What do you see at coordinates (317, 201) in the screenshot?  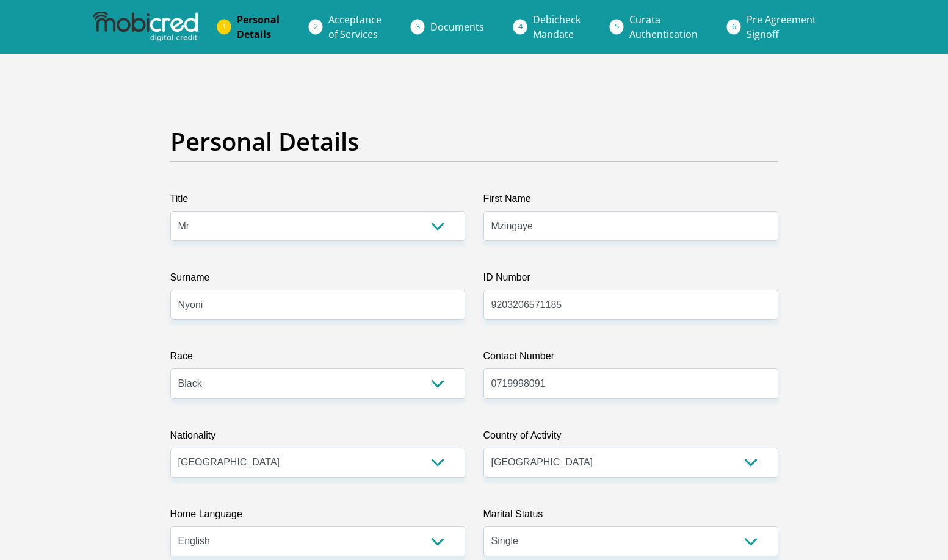 I see `label: Title` at bounding box center [317, 201].